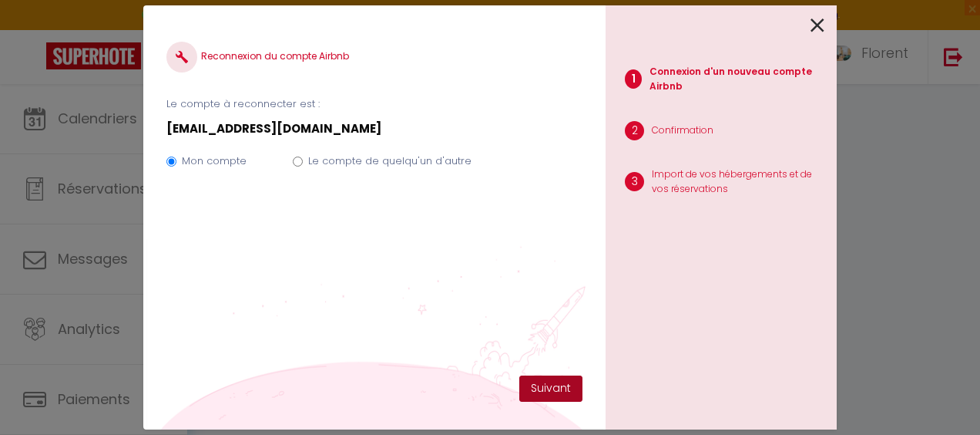 The width and height of the screenshot is (980, 435). I want to click on p: Le compte à reconnecter est :, so click(374, 104).